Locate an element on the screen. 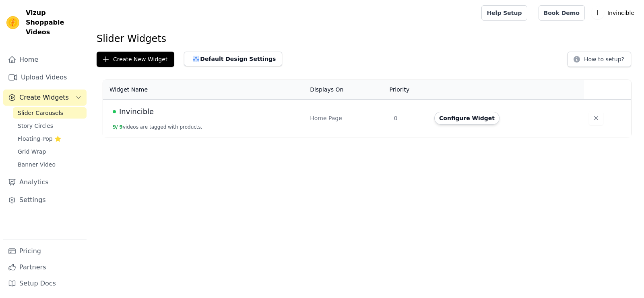 The image size is (644, 298). button: Create Widgets is located at coordinates (45, 98).